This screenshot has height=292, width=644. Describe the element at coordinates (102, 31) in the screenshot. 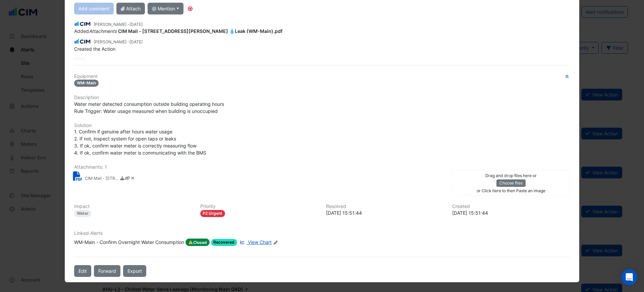

I see `em: Attachments` at that location.